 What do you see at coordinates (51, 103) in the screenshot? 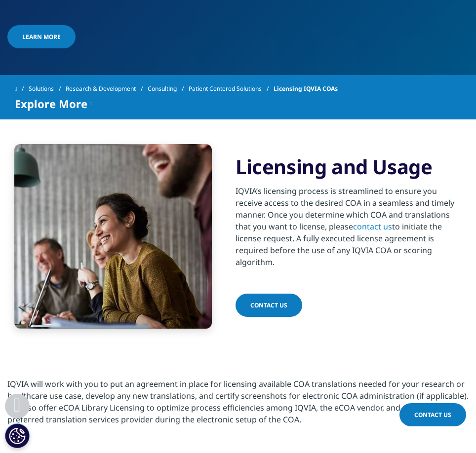
I see `span: Explore More` at bounding box center [51, 103].